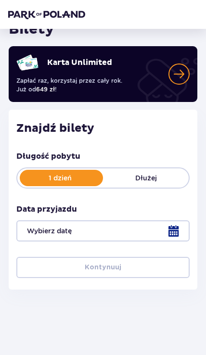  I want to click on p: Data przyjazdu, so click(47, 210).